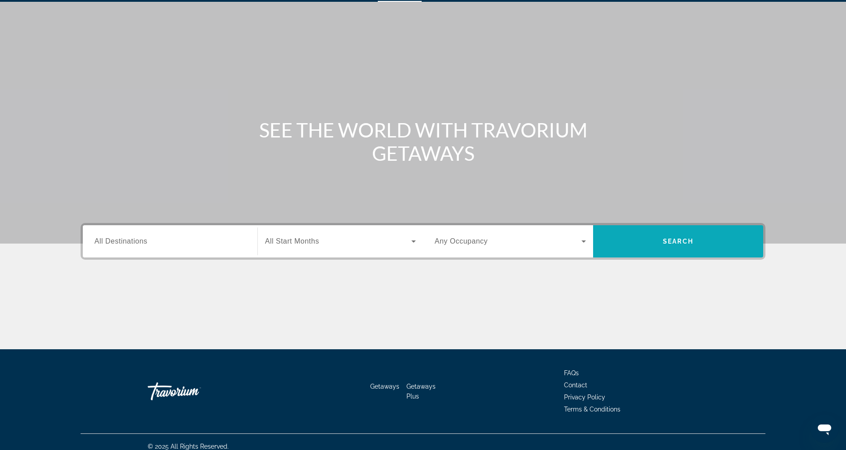 The width and height of the screenshot is (846, 450). What do you see at coordinates (385, 386) in the screenshot?
I see `a: Getaways` at bounding box center [385, 386].